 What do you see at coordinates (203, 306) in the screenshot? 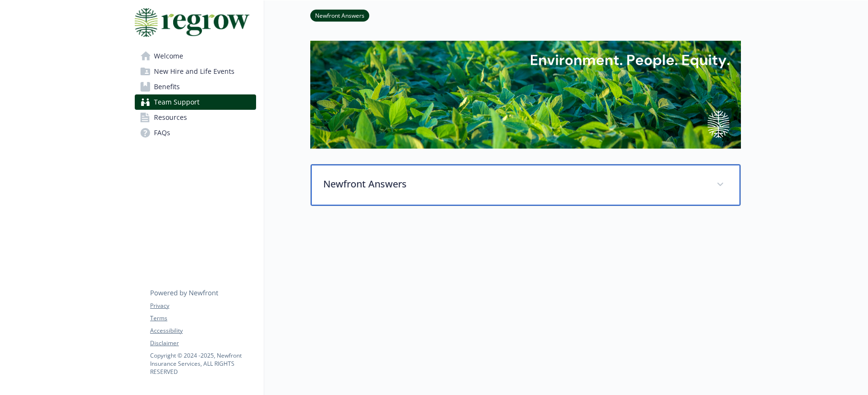
I see `a: Privacy` at bounding box center [203, 306].